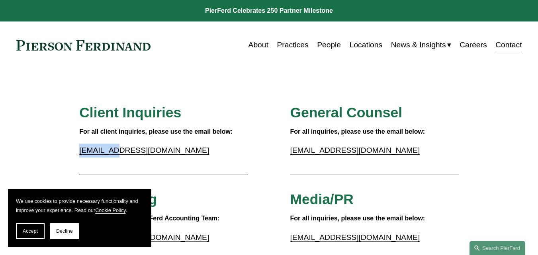 The height and width of the screenshot is (255, 538). Describe the element at coordinates (366, 45) in the screenshot. I see `a: Locations` at that location.